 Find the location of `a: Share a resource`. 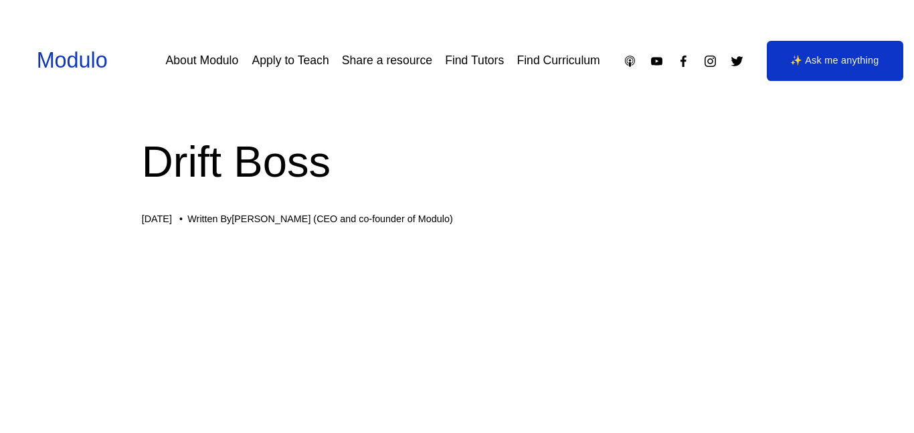

a: Share a resource is located at coordinates (387, 60).